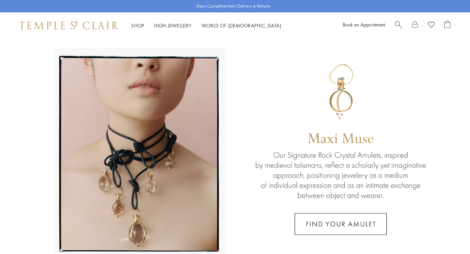 The width and height of the screenshot is (470, 254). Describe the element at coordinates (206, 25) in the screenshot. I see `nav: Main navigation` at that location.